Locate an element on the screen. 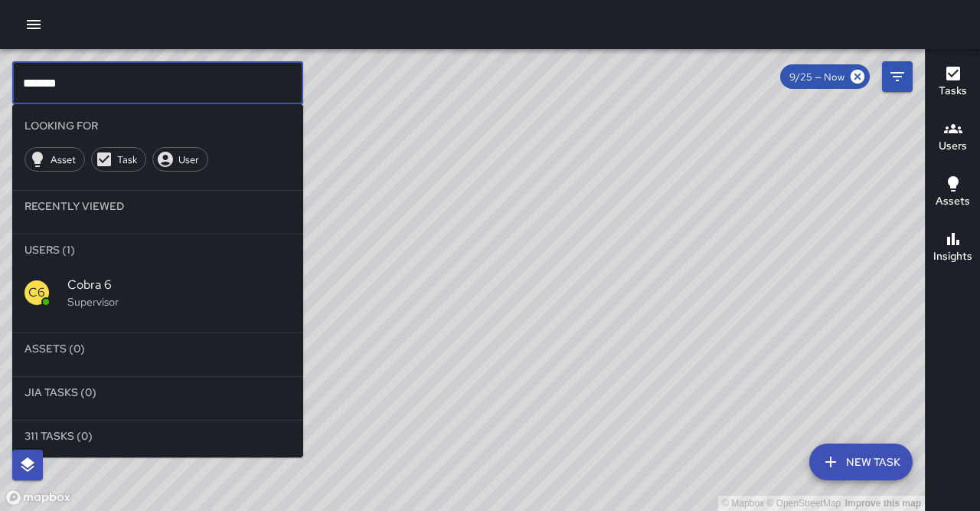 The image size is (980, 511). p: C6 is located at coordinates (37, 293).